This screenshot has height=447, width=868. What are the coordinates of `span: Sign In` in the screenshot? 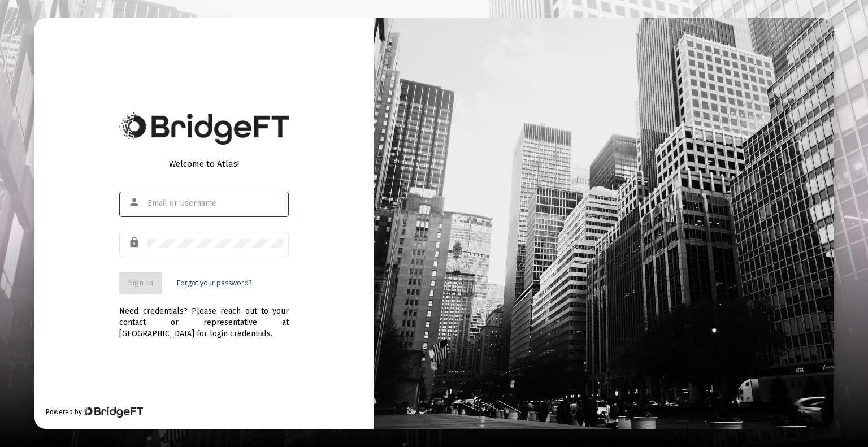 It's located at (141, 283).